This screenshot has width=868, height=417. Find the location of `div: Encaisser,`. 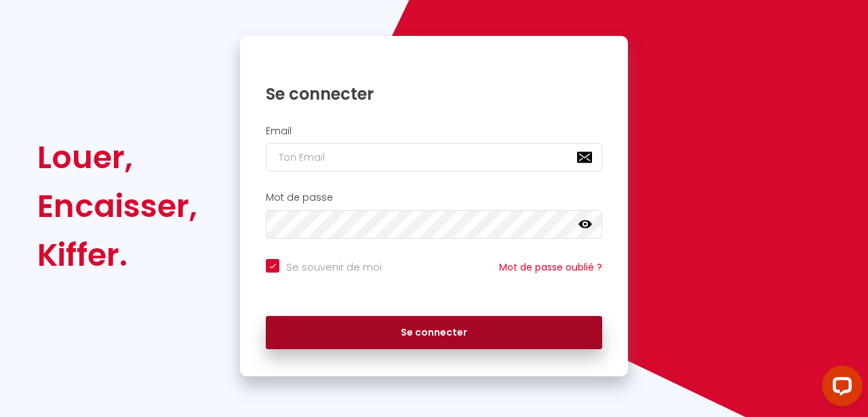

div: Encaisser, is located at coordinates (117, 206).